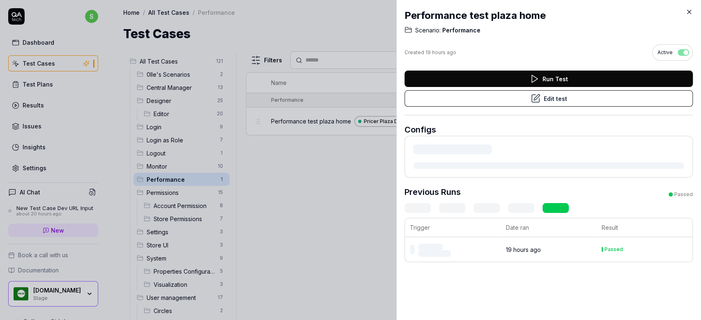 The height and width of the screenshot is (320, 701). Describe the element at coordinates (433, 192) in the screenshot. I see `h3: Previous Runs` at that location.